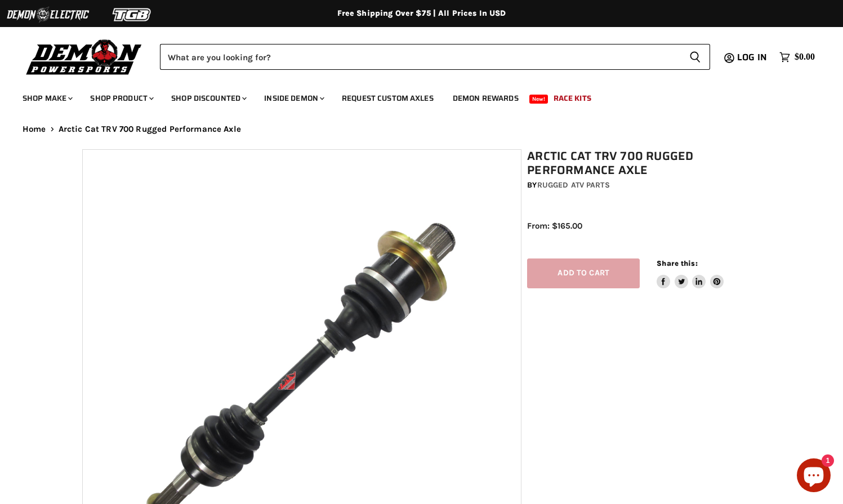 The height and width of the screenshot is (504, 843). What do you see at coordinates (121, 98) in the screenshot?
I see `a: Shop Product` at bounding box center [121, 98].